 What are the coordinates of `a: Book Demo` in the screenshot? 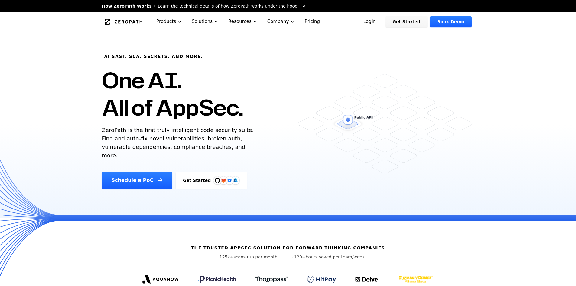 It's located at (450, 22).